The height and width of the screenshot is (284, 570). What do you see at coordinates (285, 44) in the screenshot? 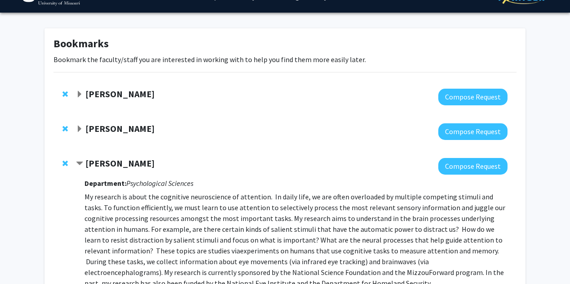
I see `h1: Bookmarks` at bounding box center [285, 44].